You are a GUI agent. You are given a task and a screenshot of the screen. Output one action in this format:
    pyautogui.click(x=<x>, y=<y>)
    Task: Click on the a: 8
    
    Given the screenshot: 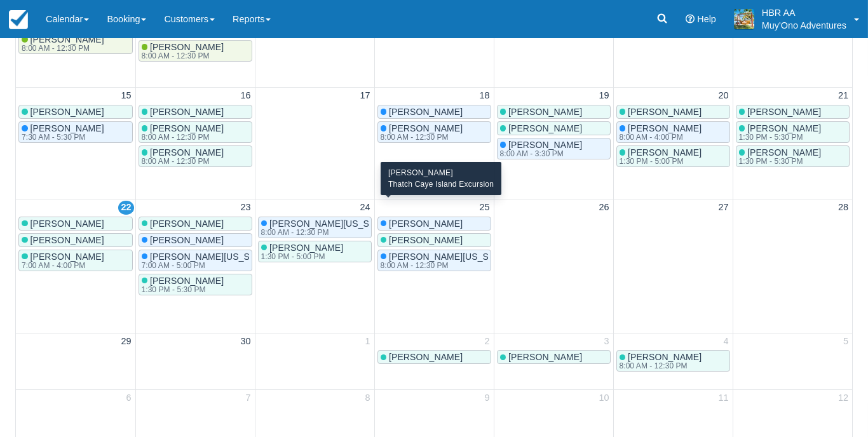 What is the action you would take?
    pyautogui.click(x=367, y=398)
    